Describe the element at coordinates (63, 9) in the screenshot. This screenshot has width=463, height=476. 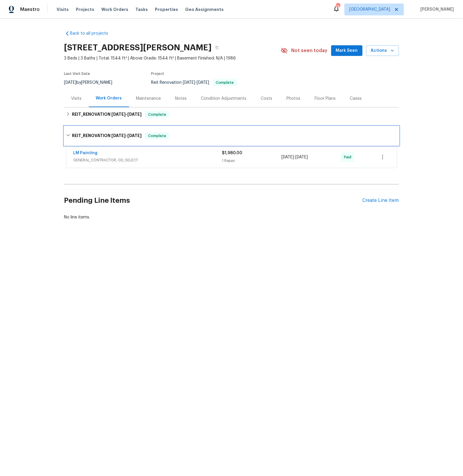
I see `span: Visits` at that location.